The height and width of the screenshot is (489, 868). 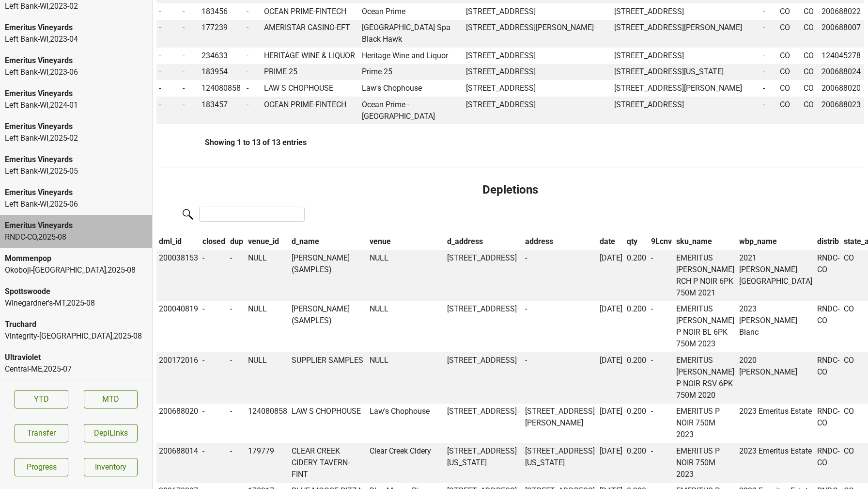 What do you see at coordinates (636, 242) in the screenshot?
I see `th: qty: activate to sort column descending` at bounding box center [636, 242].